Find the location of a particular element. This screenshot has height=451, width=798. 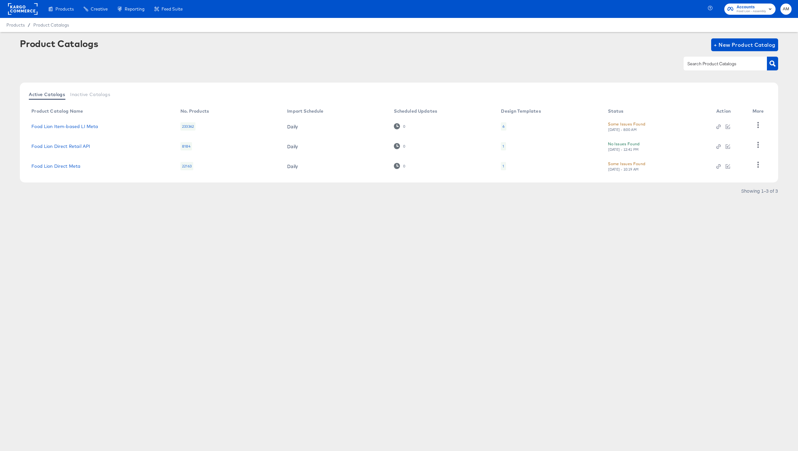

div: Scheduled Updates is located at coordinates (415, 111).